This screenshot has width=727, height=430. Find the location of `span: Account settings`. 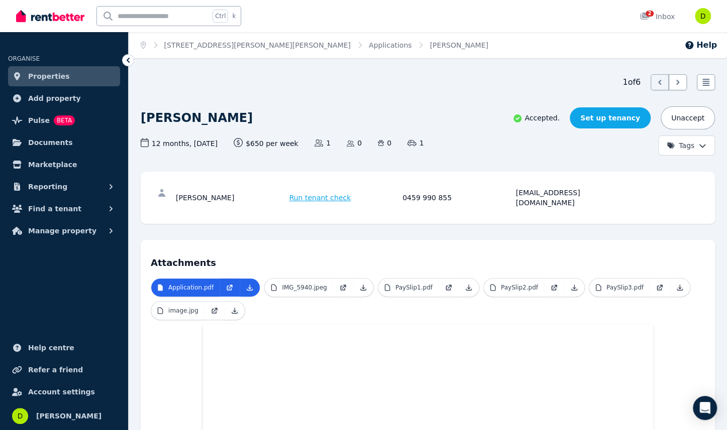

span: Account settings is located at coordinates (61, 392).